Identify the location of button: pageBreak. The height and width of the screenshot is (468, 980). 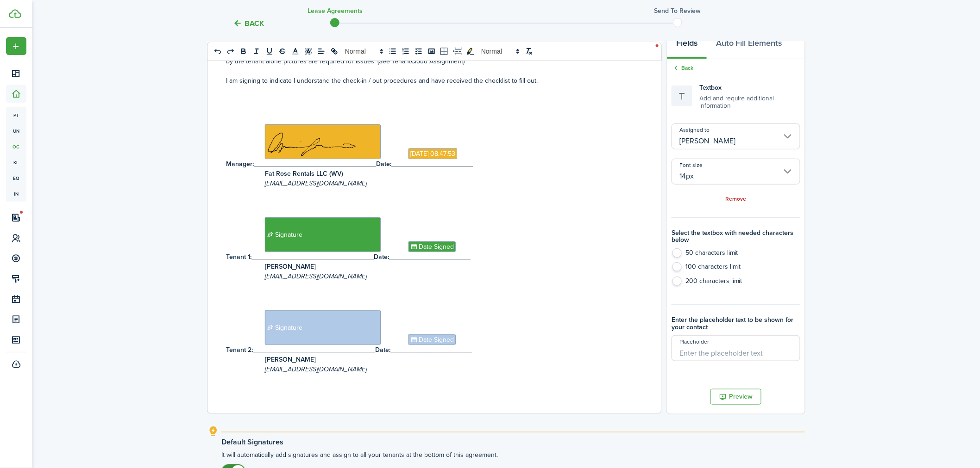
(457, 51).